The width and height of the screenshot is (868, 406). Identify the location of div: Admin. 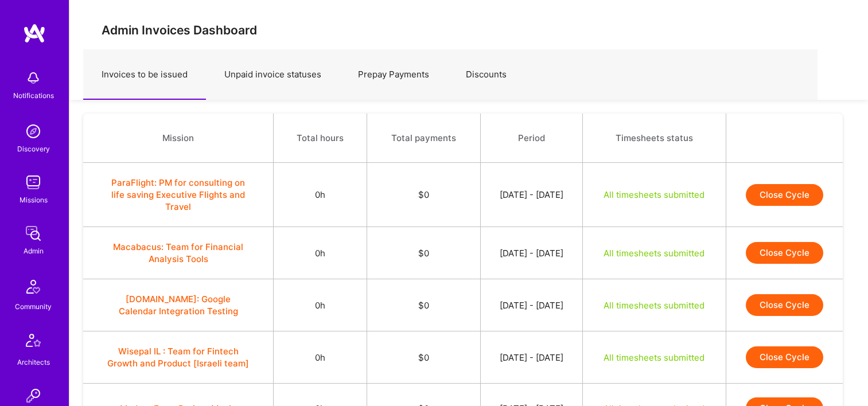
(33, 250).